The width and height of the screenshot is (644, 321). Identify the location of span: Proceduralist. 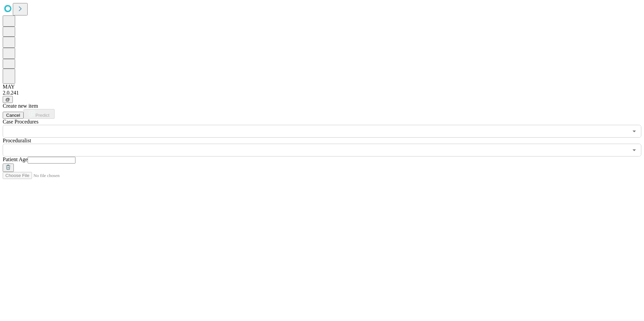
(17, 141).